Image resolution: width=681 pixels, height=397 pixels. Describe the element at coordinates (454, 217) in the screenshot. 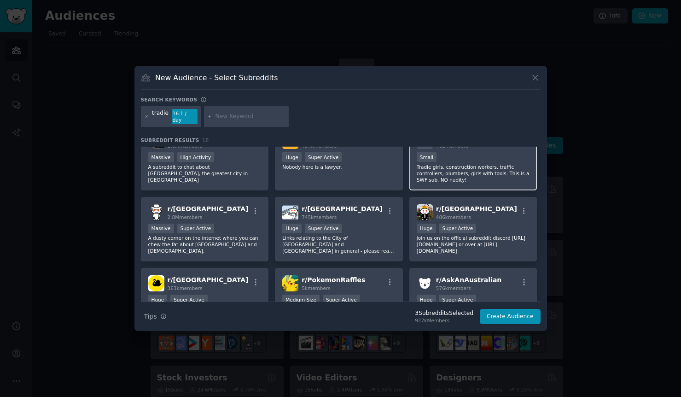

I see `span: 486k members` at that location.